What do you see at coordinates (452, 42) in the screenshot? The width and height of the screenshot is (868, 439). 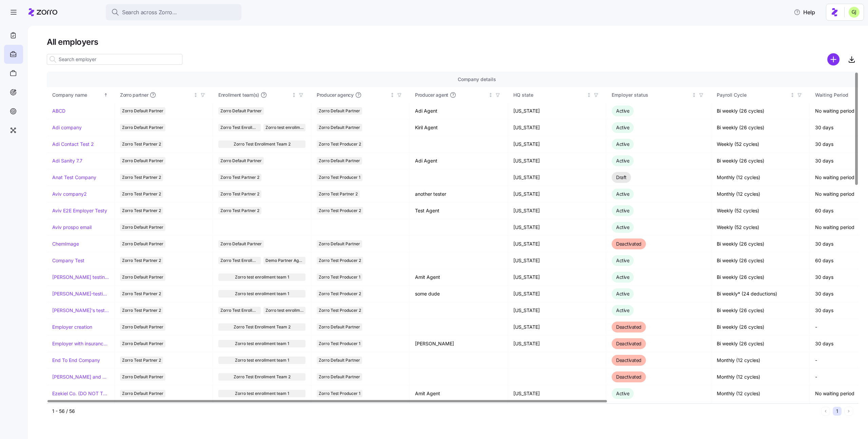 I see `h1: All employers` at bounding box center [452, 42].